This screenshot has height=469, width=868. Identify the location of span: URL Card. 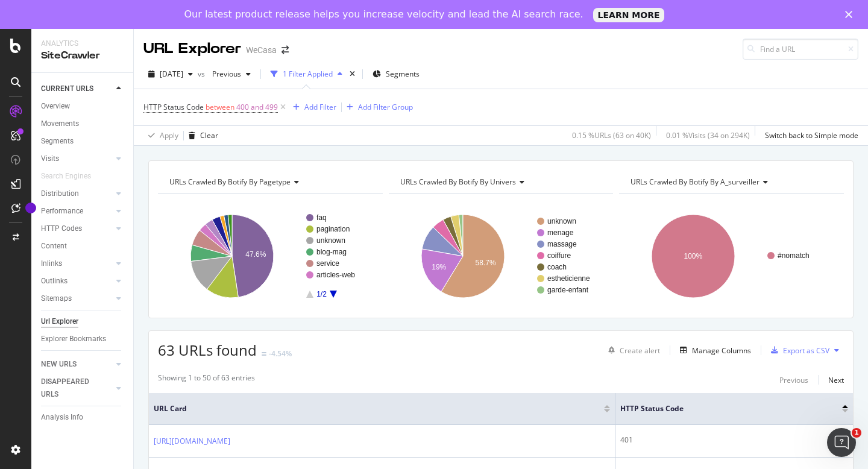
(377, 409).